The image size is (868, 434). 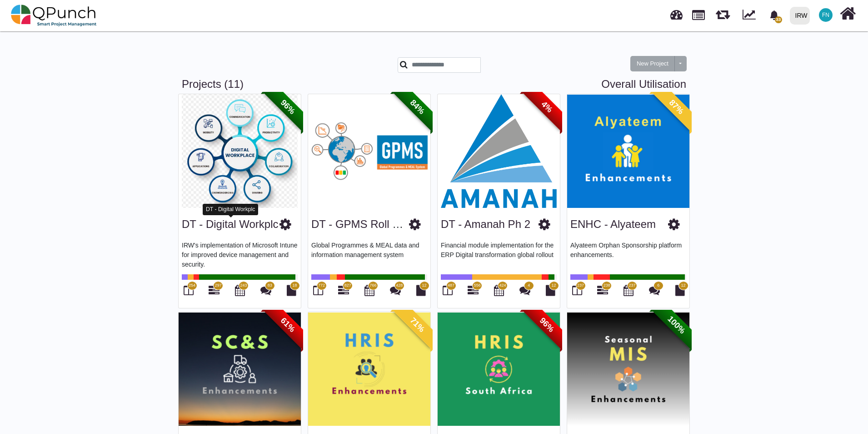 I want to click on span: 87%, so click(x=676, y=107).